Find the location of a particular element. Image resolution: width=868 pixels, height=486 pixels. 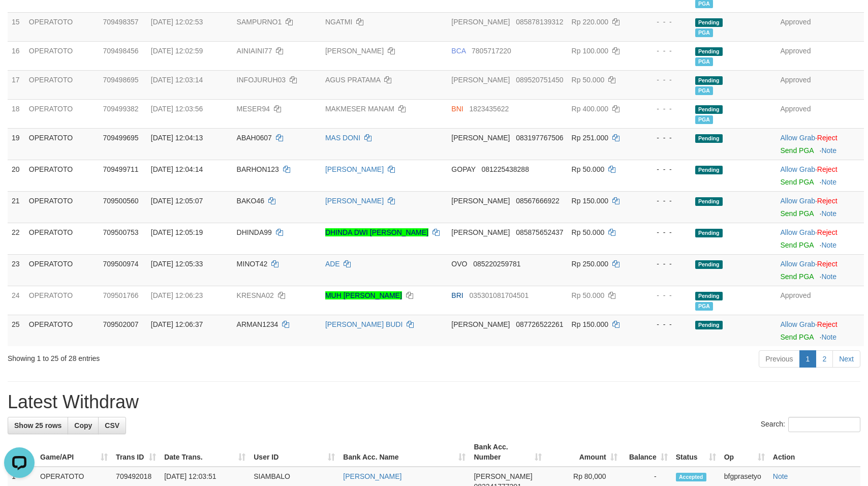

span: 709498456 is located at coordinates (121, 51).